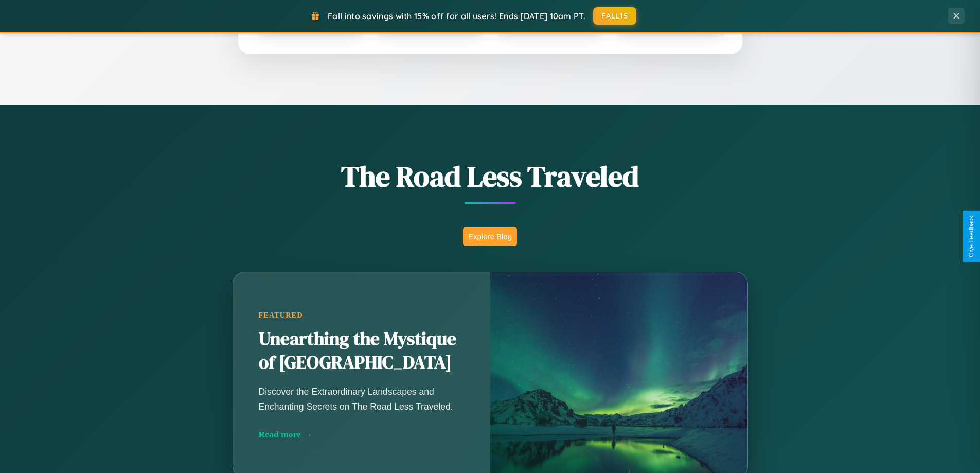 The width and height of the screenshot is (980, 473). I want to click on p: Discover the Extraordinary Landscapes and Enchanting Secrets on The Road Less Traveled., so click(362, 399).